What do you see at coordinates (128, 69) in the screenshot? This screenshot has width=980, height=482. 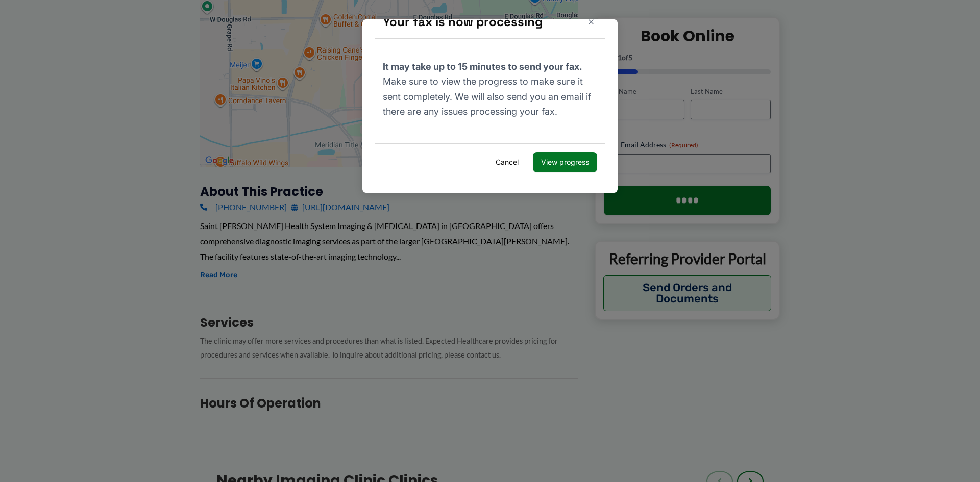 I see `p: Make sure to view the progress to make sure it sent completely. We will also send you an email if...` at bounding box center [128, 69].